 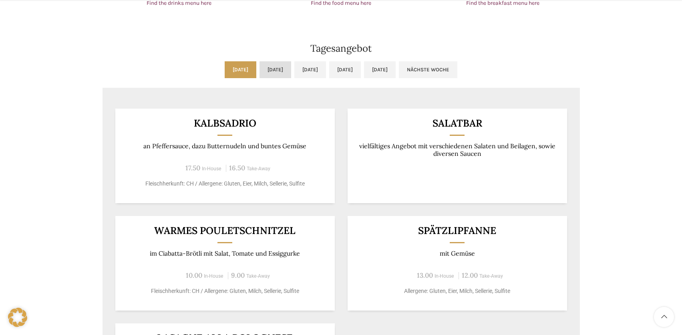 I want to click on p: Allergene: Gluten, Eier, Milch, Sellerie, Sulfite, so click(x=457, y=291).